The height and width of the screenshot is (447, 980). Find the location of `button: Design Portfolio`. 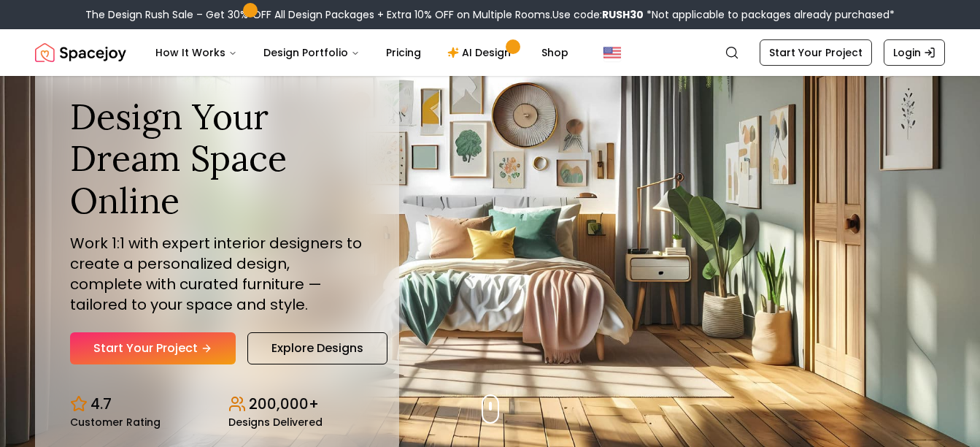

button: Design Portfolio is located at coordinates (312, 53).